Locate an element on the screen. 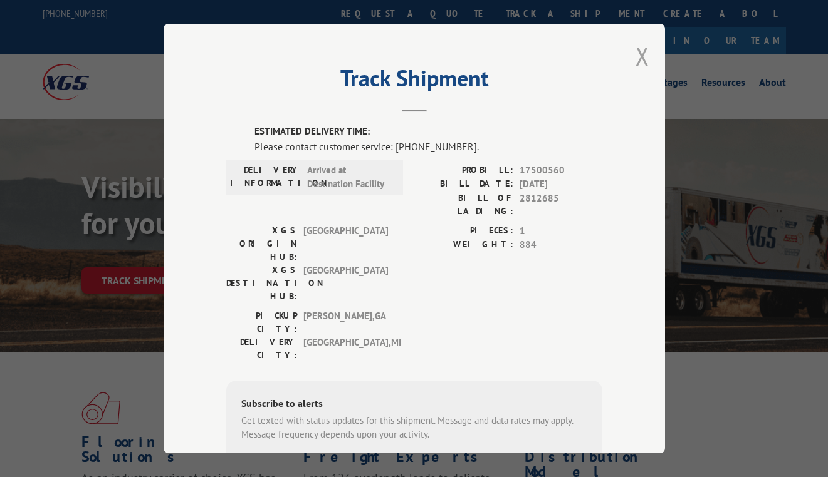 The height and width of the screenshot is (477, 828). label: DELIVERY CITY: is located at coordinates (261, 349).